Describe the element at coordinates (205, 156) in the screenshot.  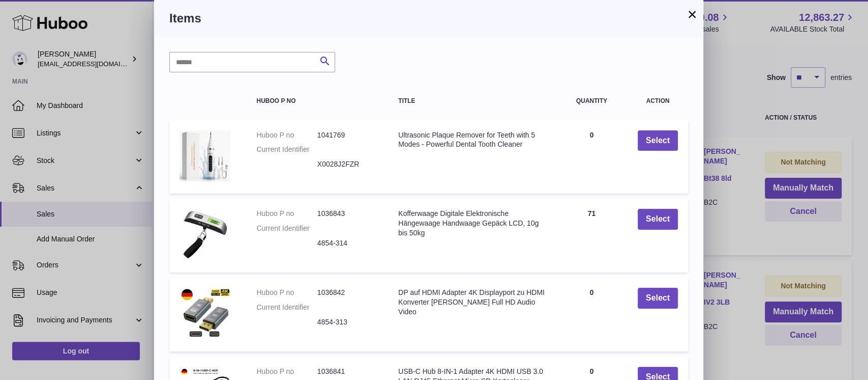
I see `img: Ultrasonic Plaque Remover for Teeth with 5 Modes - Powerful Dental Tooth Cleaner` at that location.